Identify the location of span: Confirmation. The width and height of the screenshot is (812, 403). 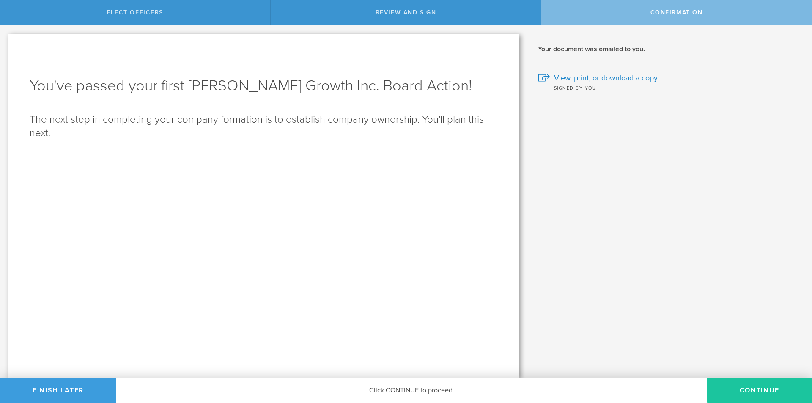
(677, 12).